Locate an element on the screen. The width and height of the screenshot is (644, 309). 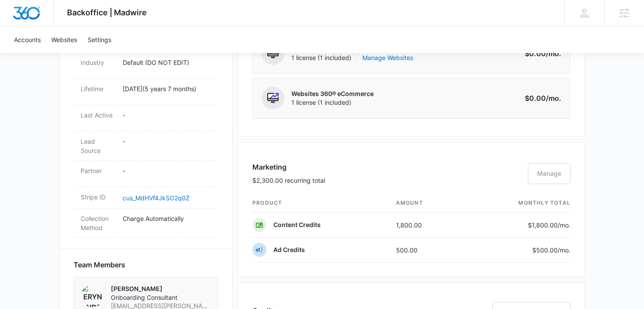
img: tab_keywords_by_traffic_grey.svg is located at coordinates (91, 54).